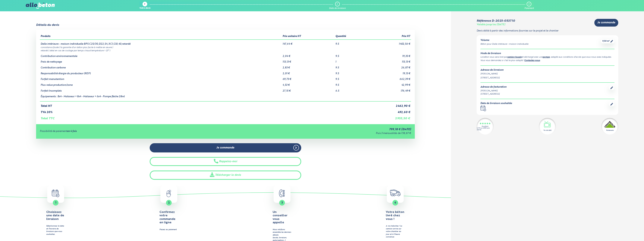  What do you see at coordinates (548, 70) in the screenshot?
I see `div: Adresse de livraison` at bounding box center [548, 70].